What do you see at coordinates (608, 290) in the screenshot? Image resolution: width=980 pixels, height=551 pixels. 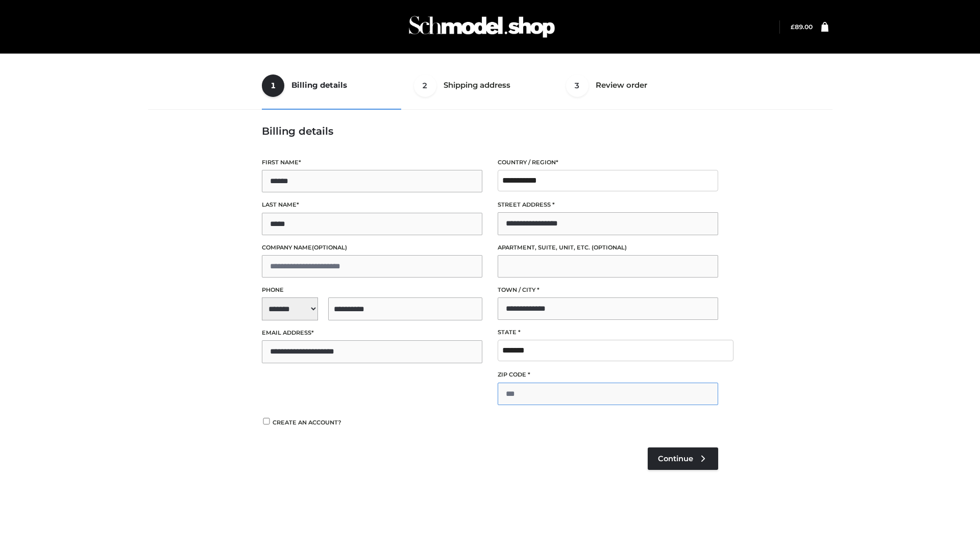 I see `label: Town / City` at bounding box center [608, 290].